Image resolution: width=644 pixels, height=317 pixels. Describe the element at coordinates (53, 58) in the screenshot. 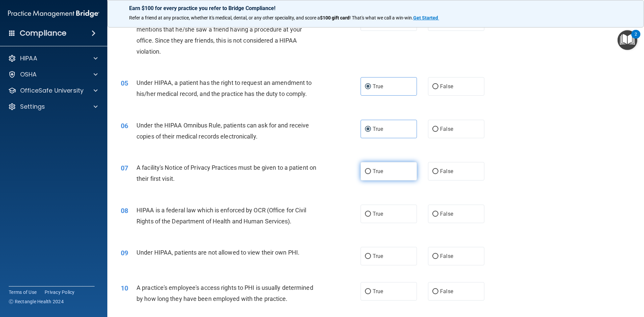

I see `a: HIPAA` at that location.